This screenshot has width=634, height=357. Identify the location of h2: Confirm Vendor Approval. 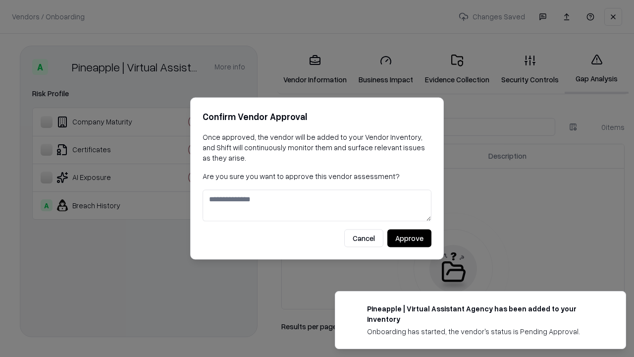
(317, 116).